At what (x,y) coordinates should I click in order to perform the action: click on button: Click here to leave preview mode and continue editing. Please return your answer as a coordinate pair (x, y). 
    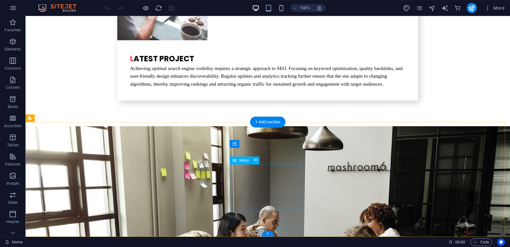
    Looking at the image, I should click on (146, 8).